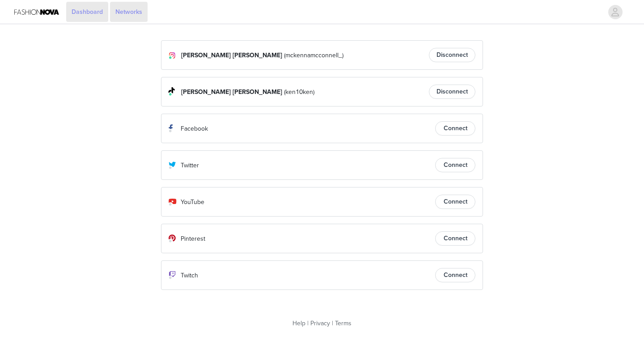 The width and height of the screenshot is (644, 349). What do you see at coordinates (190, 165) in the screenshot?
I see `p: Twitter` at bounding box center [190, 165].